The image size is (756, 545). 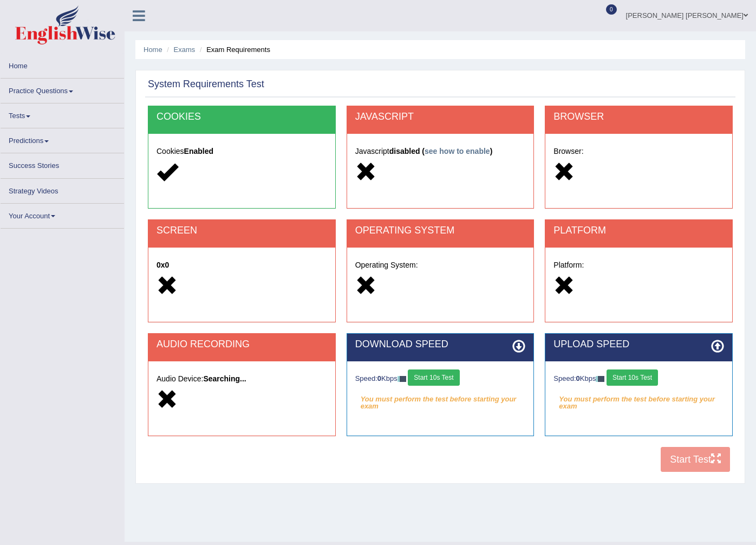 What do you see at coordinates (638, 117) in the screenshot?
I see `h2: BROWSER` at bounding box center [638, 117].